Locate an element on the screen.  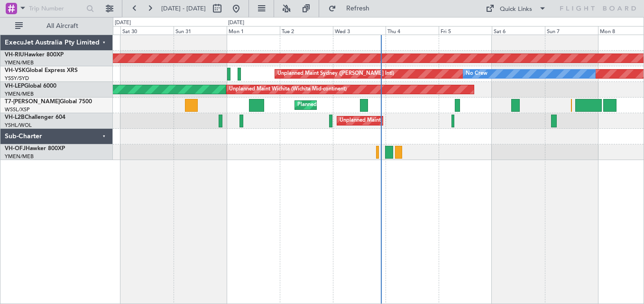
div: Planned Maint Dubai (Al Maktoum Intl) is located at coordinates (344, 105).